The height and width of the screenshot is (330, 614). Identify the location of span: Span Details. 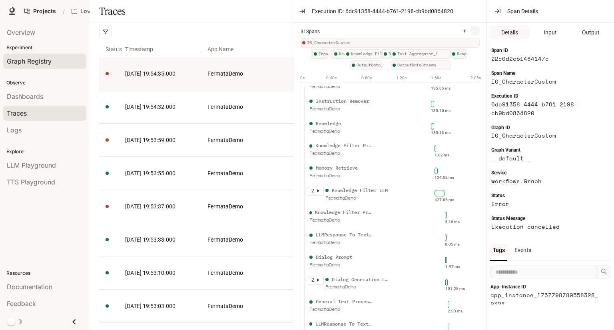
(523, 11).